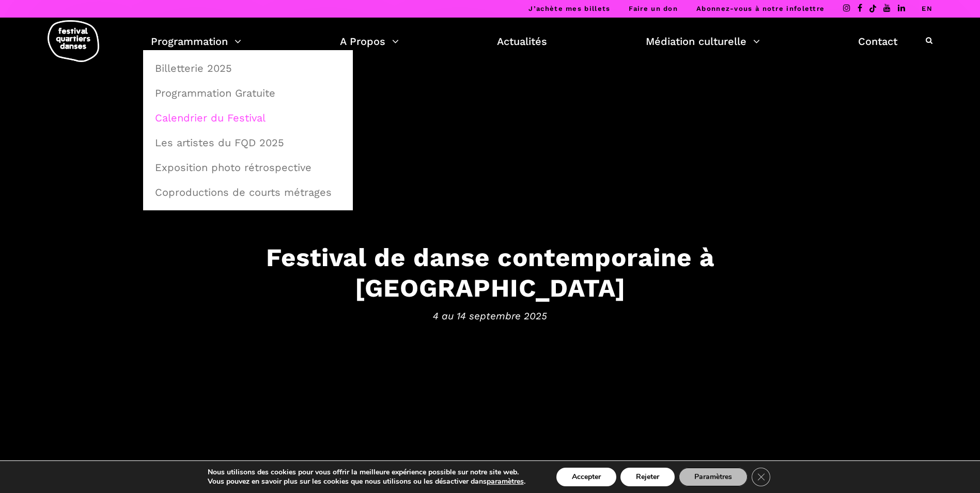 This screenshot has width=980, height=493. What do you see at coordinates (366, 481) in the screenshot?
I see `p: Vous pouvez en savoir plus sur les cookies que nous utilisons ou les désactiver dans .` at bounding box center [366, 481].